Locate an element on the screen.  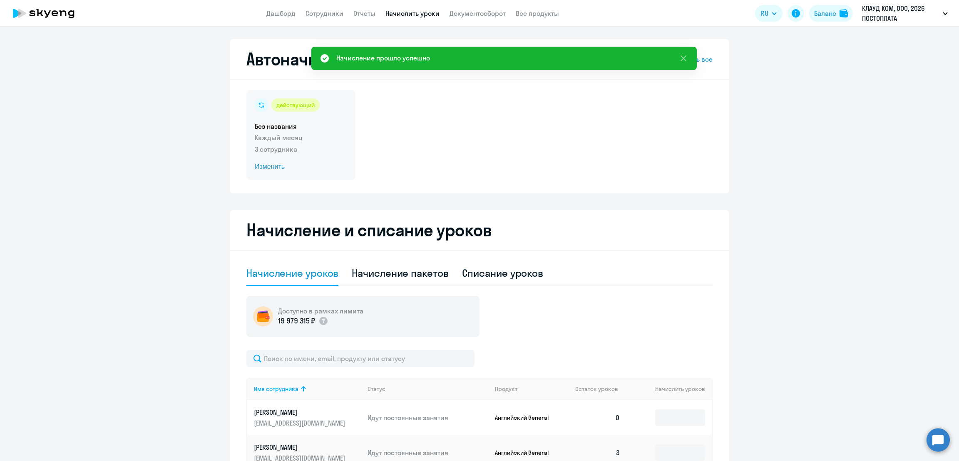
button: КЛАУД КОМ, ООО, 2026 ПОСТОПЛАТА is located at coordinates (905, 13).